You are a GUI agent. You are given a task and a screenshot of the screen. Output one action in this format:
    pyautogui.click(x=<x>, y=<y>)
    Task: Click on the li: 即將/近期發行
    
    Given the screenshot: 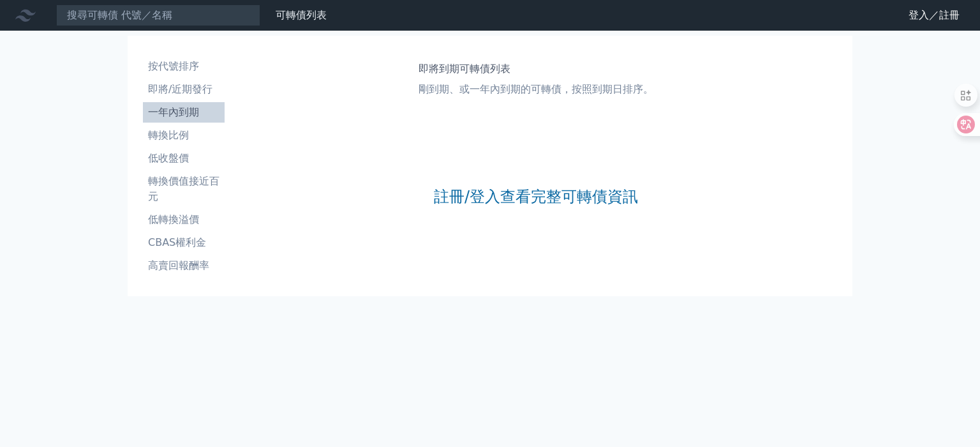 What is the action you would take?
    pyautogui.click(x=184, y=90)
    